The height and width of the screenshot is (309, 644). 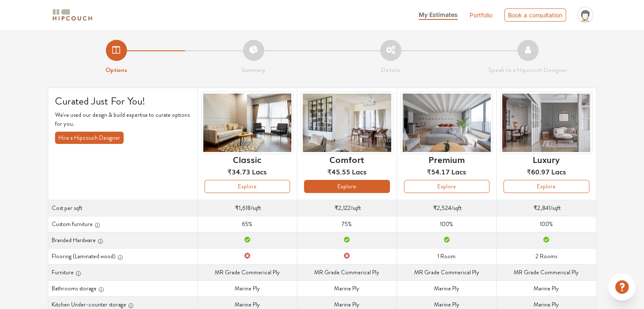 What do you see at coordinates (239, 172) in the screenshot?
I see `span: ₹34.73` at bounding box center [239, 172].